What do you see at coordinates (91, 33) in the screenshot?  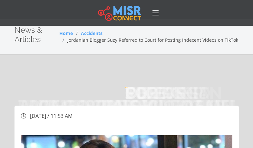 I see `span: Accidents` at bounding box center [91, 33].